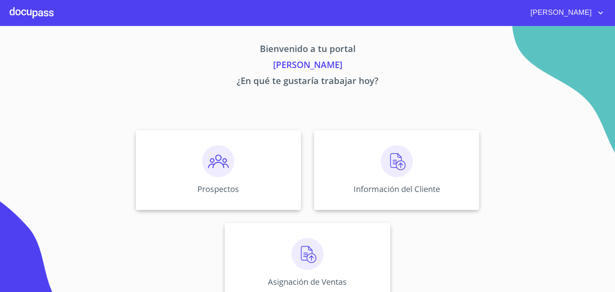  I want to click on p: Prospectos, so click(218, 189).